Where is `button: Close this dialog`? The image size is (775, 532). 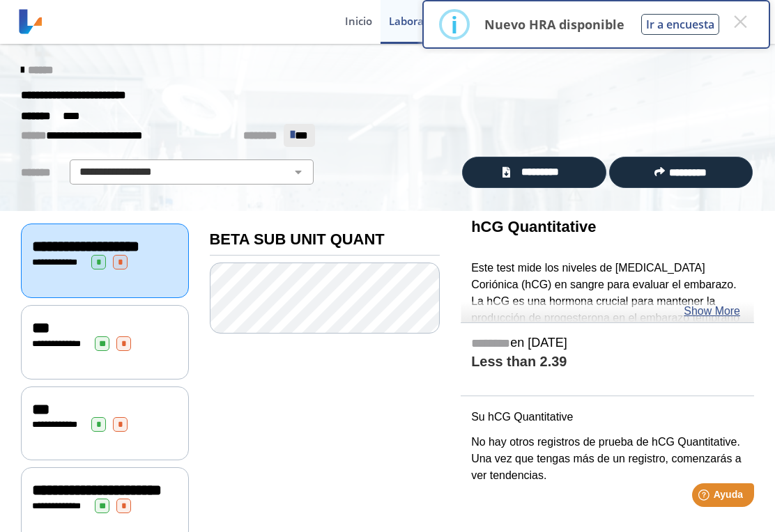
button: Close this dialog is located at coordinates (739, 22).